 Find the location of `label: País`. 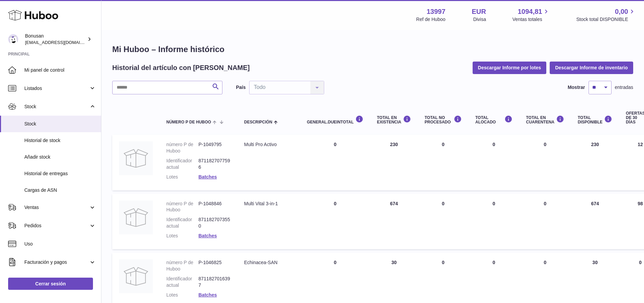

label: País is located at coordinates (241, 87).